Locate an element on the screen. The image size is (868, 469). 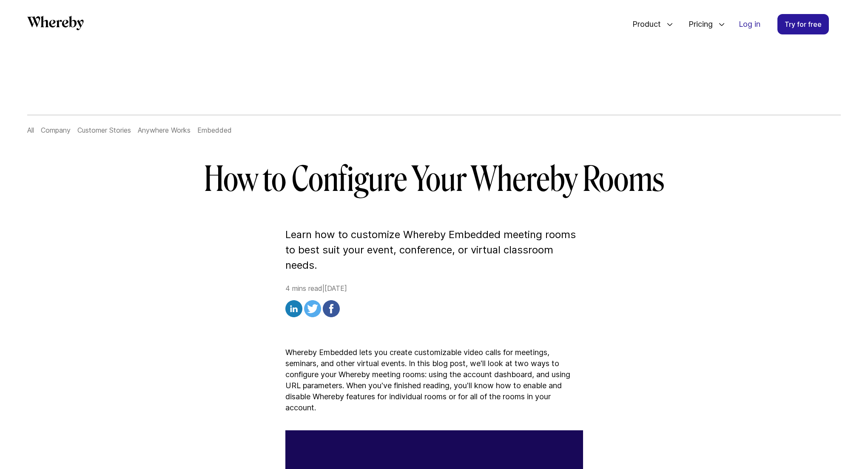
a: Anywhere Works is located at coordinates (164, 130).